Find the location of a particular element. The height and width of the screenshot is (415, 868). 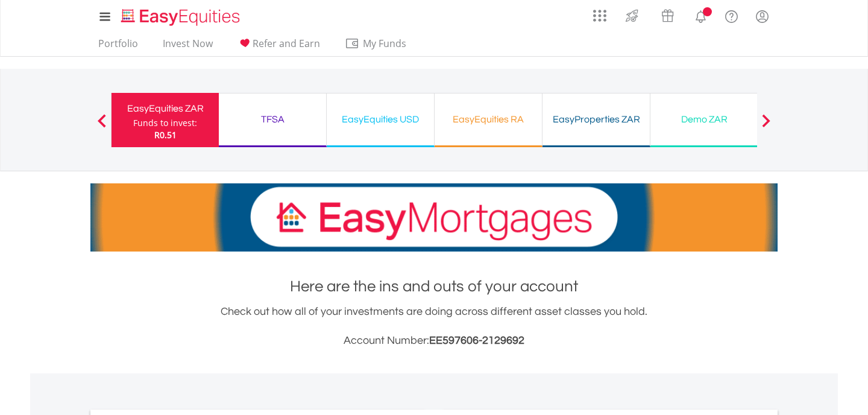

a: FAQ's and Support is located at coordinates (731, 15).